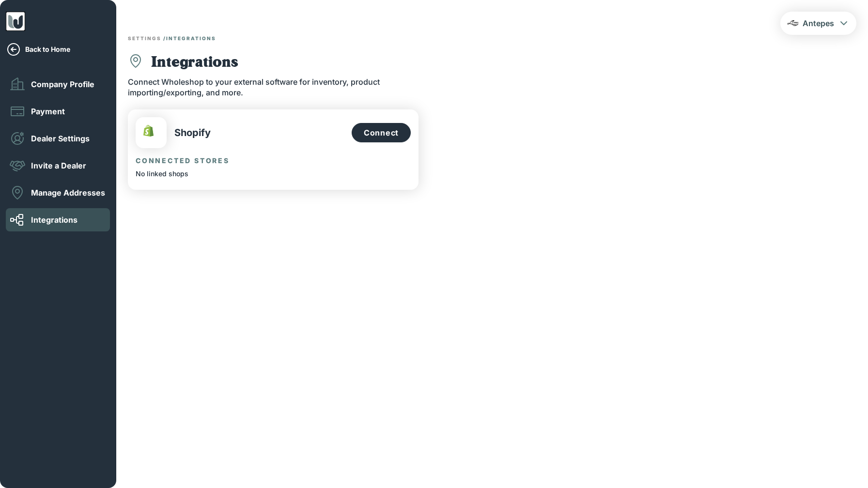 Image resolution: width=868 pixels, height=488 pixels. Describe the element at coordinates (68, 193) in the screenshot. I see `p: Manage Addresses` at that location.